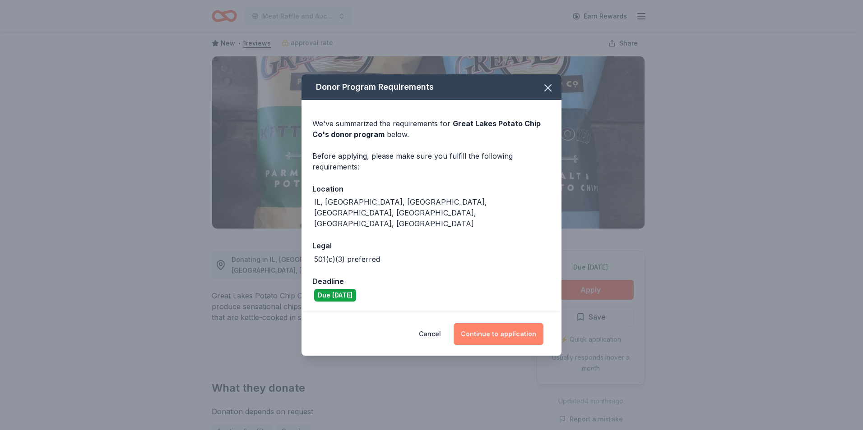  Describe the element at coordinates (347, 259) in the screenshot. I see `div: 501(c)(3) preferred` at that location.